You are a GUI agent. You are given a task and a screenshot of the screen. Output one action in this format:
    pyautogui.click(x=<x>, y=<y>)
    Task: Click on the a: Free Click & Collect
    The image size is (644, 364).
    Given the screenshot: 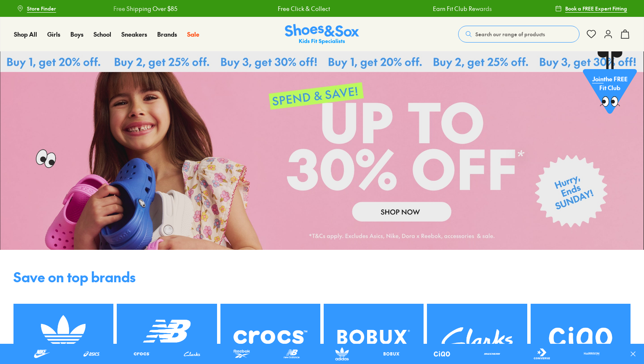 What is the action you would take?
    pyautogui.click(x=303, y=9)
    